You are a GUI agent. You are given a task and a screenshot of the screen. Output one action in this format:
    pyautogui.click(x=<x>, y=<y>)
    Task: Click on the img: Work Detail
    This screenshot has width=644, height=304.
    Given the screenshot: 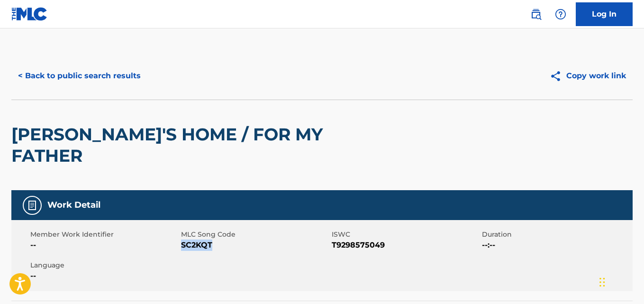 What is the action you would take?
    pyautogui.click(x=32, y=205)
    